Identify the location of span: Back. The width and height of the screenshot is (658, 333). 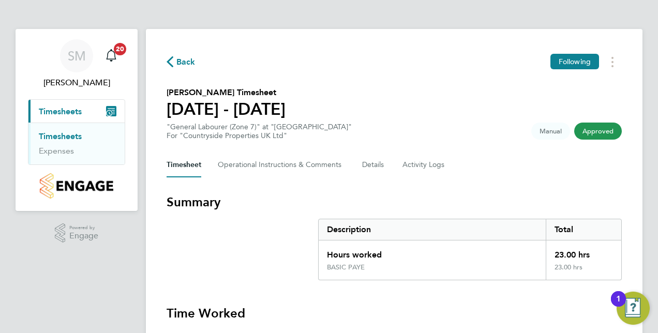
(186, 62).